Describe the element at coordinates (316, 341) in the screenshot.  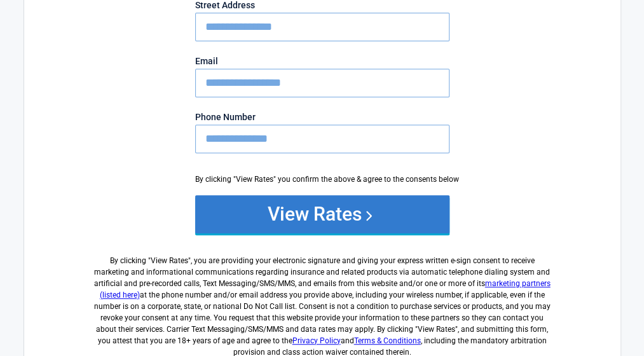
I see `a: Privacy Policy` at that location.